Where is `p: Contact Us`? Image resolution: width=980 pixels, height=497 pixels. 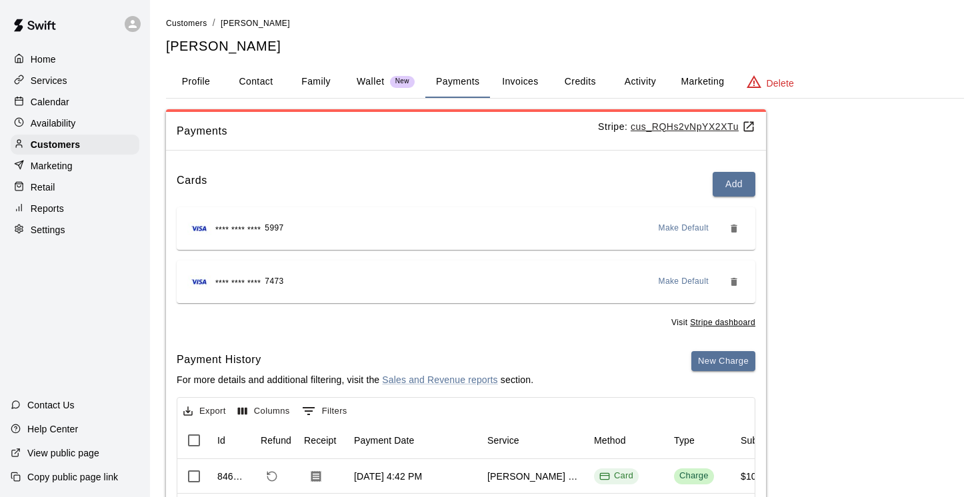
p: Contact Us is located at coordinates (50, 405).